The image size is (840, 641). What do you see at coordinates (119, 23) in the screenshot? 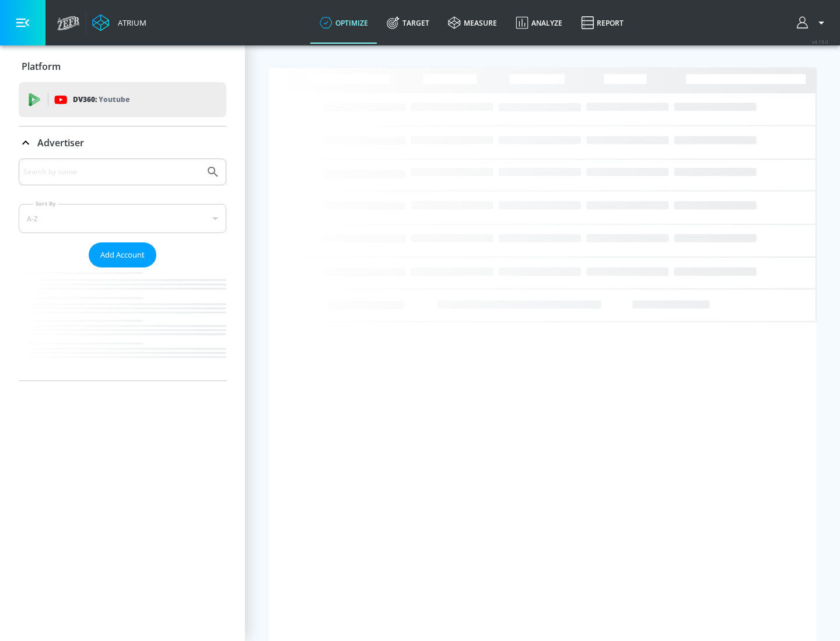
I see `a: Atrium` at bounding box center [119, 23].